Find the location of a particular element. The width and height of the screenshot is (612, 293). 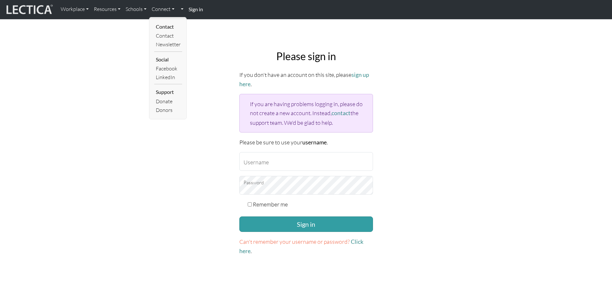

a: LinkedIn is located at coordinates (168, 77).